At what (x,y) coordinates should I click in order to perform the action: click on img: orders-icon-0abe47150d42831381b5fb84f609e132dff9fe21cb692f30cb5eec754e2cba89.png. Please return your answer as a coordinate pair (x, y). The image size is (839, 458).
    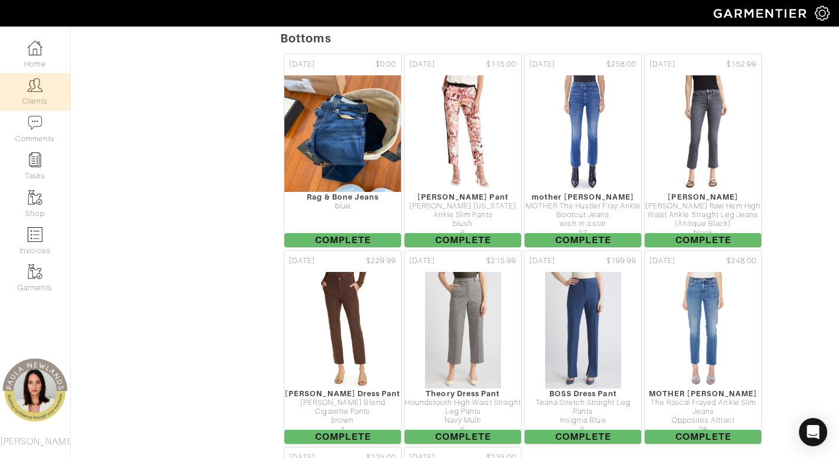
    Looking at the image, I should click on (35, 234).